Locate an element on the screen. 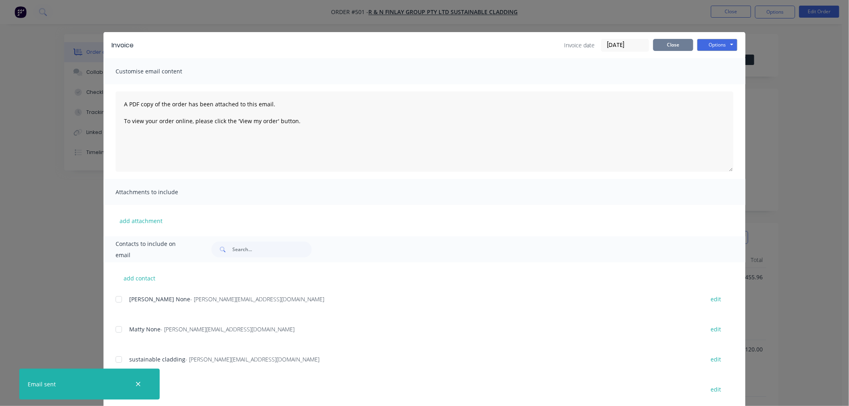 The image size is (849, 406). input: Search... is located at coordinates (272, 250).